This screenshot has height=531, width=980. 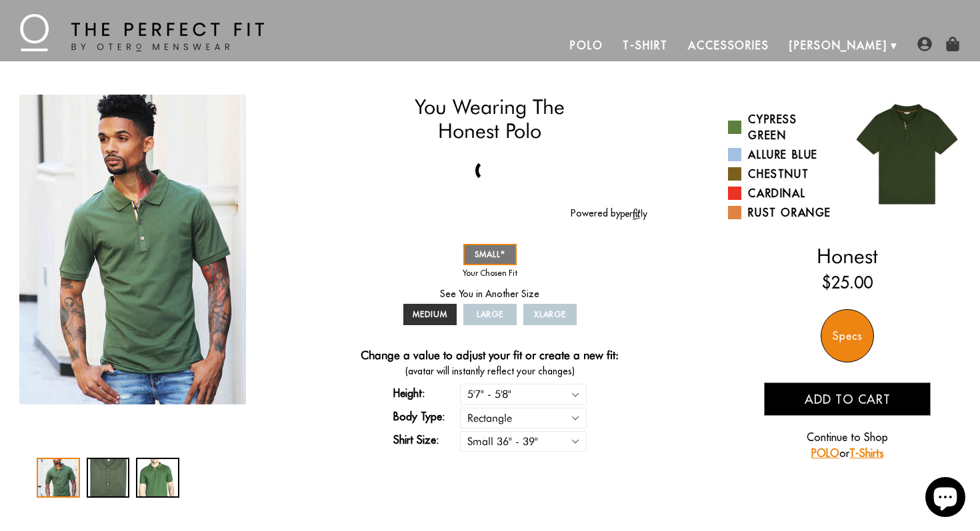 What do you see at coordinates (490, 254) in the screenshot?
I see `span: SMALL` at bounding box center [490, 254].